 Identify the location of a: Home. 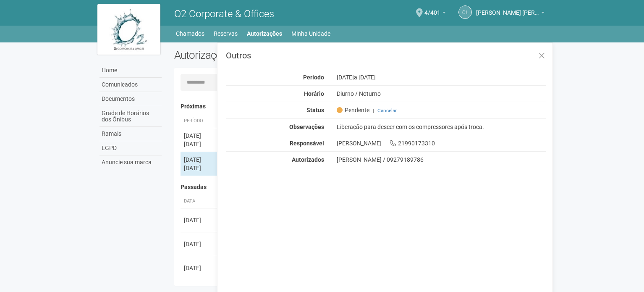
(131, 71).